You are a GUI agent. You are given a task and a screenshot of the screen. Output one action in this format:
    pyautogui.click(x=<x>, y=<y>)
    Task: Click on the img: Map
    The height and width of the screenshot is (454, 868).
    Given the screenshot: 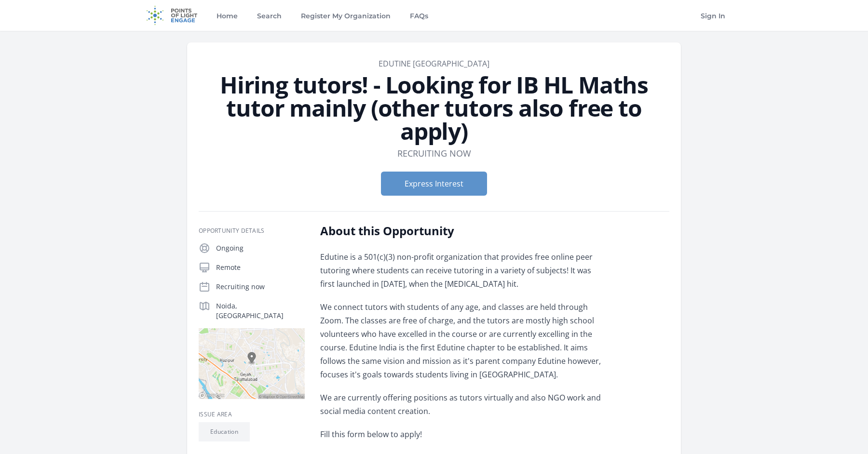 What is the action you would take?
    pyautogui.click(x=252, y=363)
    